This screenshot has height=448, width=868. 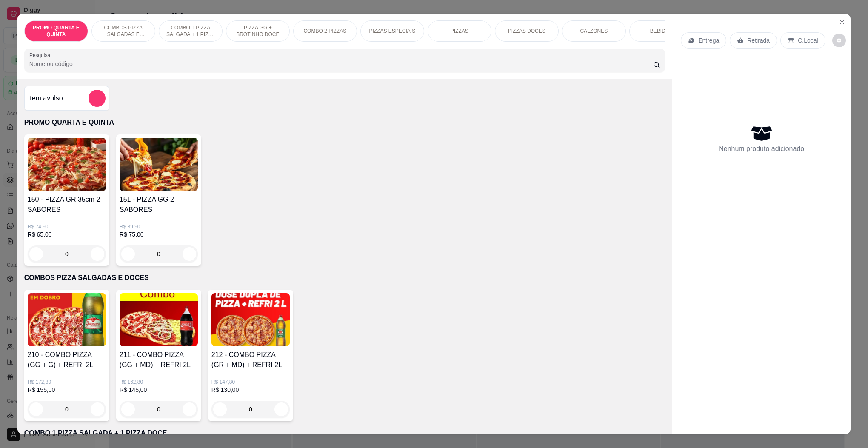 What do you see at coordinates (661, 31) in the screenshot?
I see `p: BEBIDAS` at bounding box center [661, 31].